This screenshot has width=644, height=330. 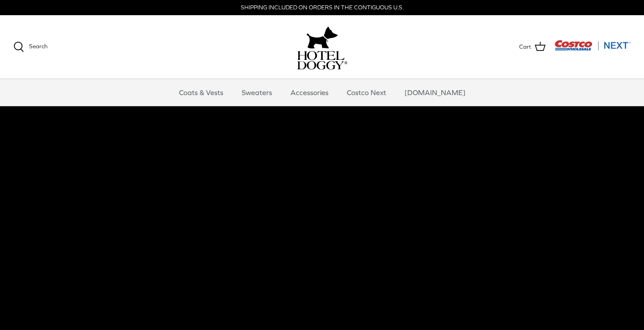 What do you see at coordinates (592, 45) in the screenshot?
I see `img: Costco Next` at bounding box center [592, 45].